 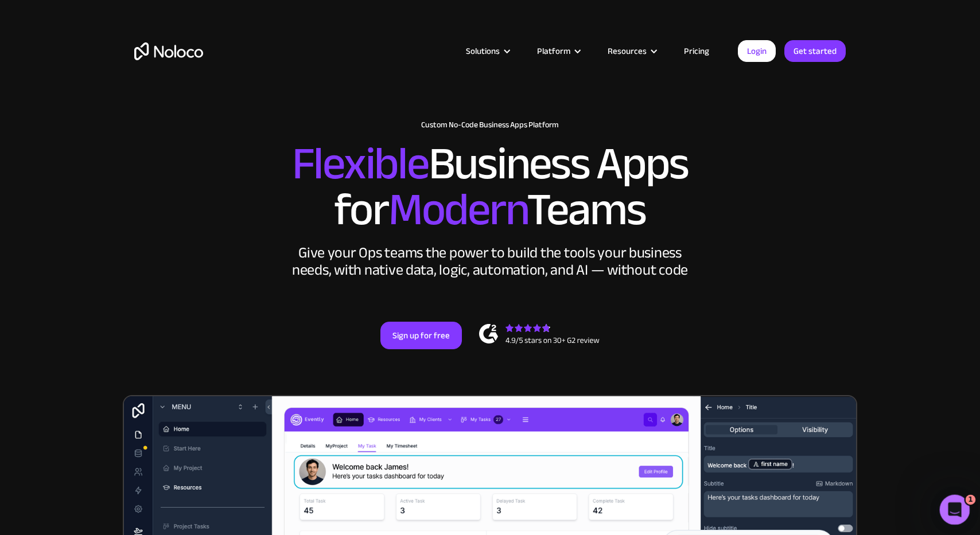 What do you see at coordinates (696, 51) in the screenshot?
I see `a: Pricing` at bounding box center [696, 51].